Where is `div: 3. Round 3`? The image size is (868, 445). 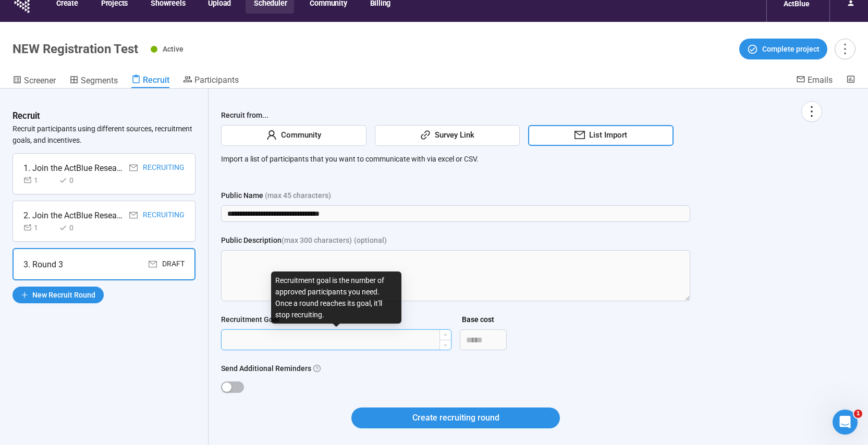 div: 3. Round 3 is located at coordinates (43, 265).